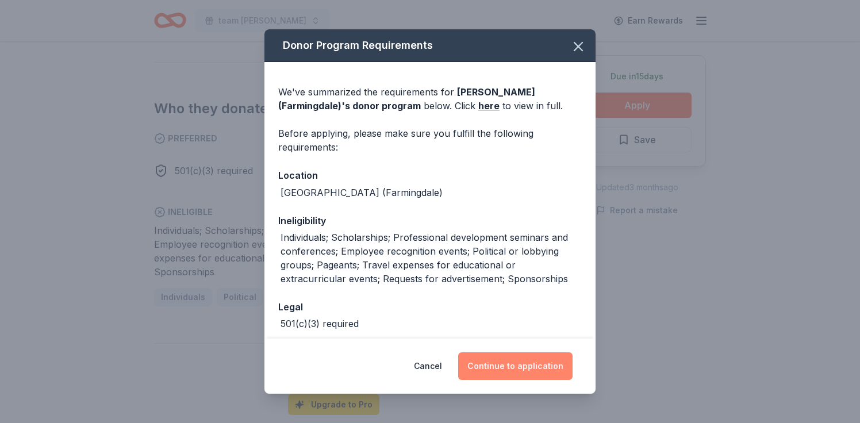 The width and height of the screenshot is (860, 423). Describe the element at coordinates (430, 140) in the screenshot. I see `div: Before applying, please make sure you fulfill the following requirements:` at that location.